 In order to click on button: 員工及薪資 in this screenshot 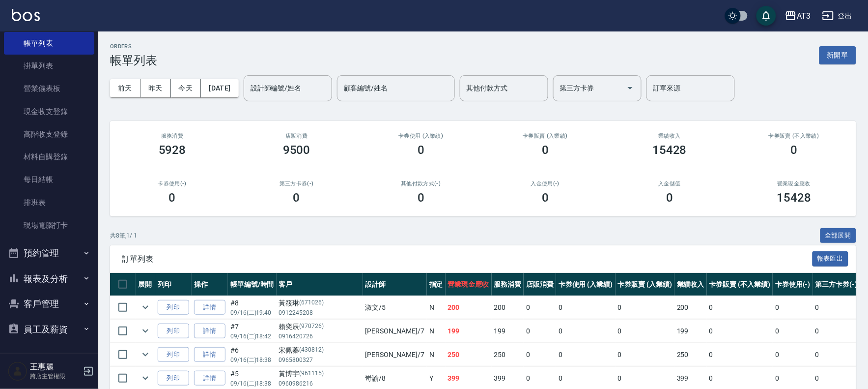, I will do `click(49, 329)`.